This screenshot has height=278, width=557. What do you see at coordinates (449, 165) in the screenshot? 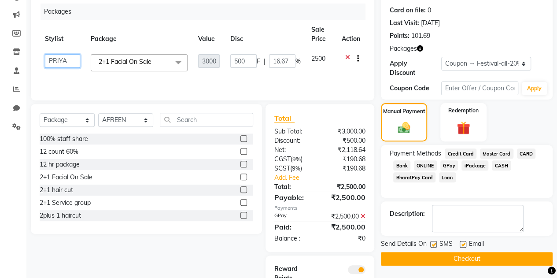
I see `span: GPay` at bounding box center [449, 165].